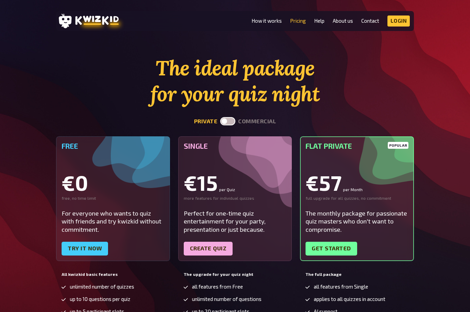  Describe the element at coordinates (357, 198) in the screenshot. I see `div: full upgrade for all quizzes, no commitment` at that location.